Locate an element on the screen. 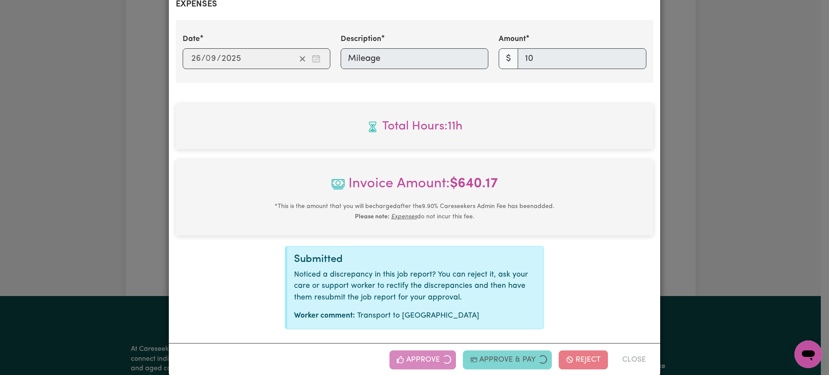 The image size is (829, 375). span: Total hours worked: 11 hours is located at coordinates (415, 127).